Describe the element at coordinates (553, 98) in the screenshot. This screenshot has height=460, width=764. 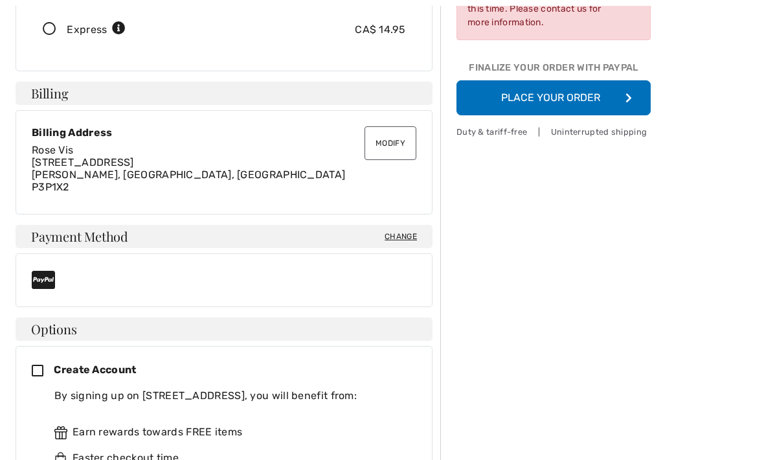
I see `button: Place Your Order` at that location.